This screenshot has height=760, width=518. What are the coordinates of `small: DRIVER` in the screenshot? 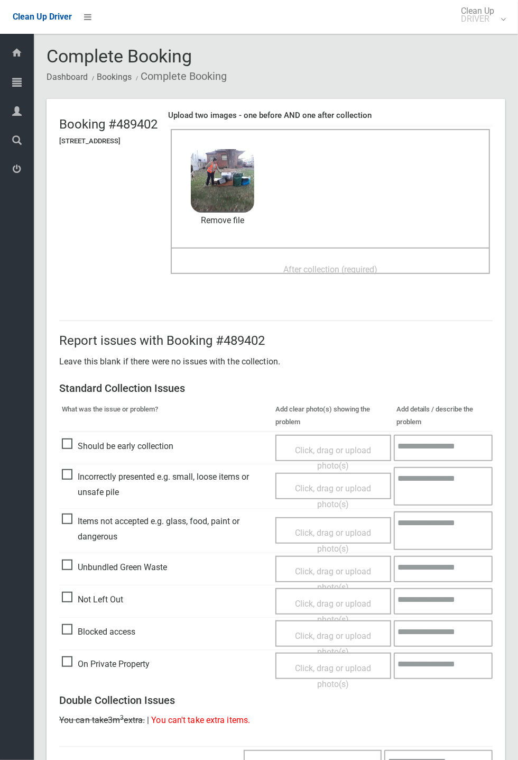 It's located at (478, 19).